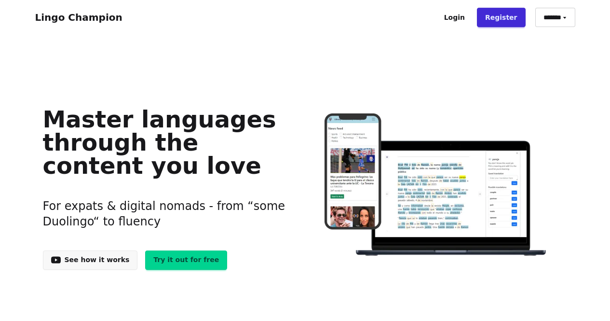 The height and width of the screenshot is (321, 610). Describe the element at coordinates (436, 185) in the screenshot. I see `img: Learn languages online` at that location.